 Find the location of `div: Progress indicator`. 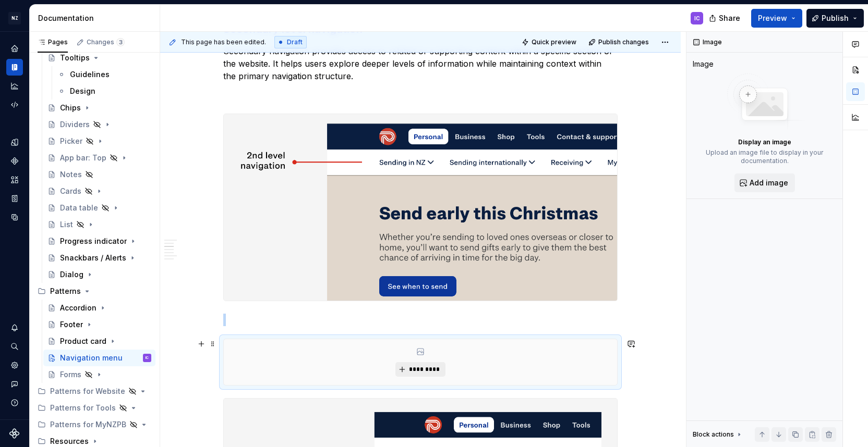

div: Progress indicator is located at coordinates (93, 241).